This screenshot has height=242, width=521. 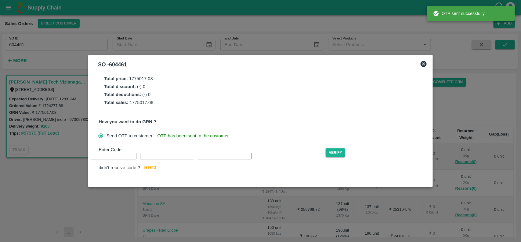 I want to click on span: Send OTP to customer, so click(x=129, y=136).